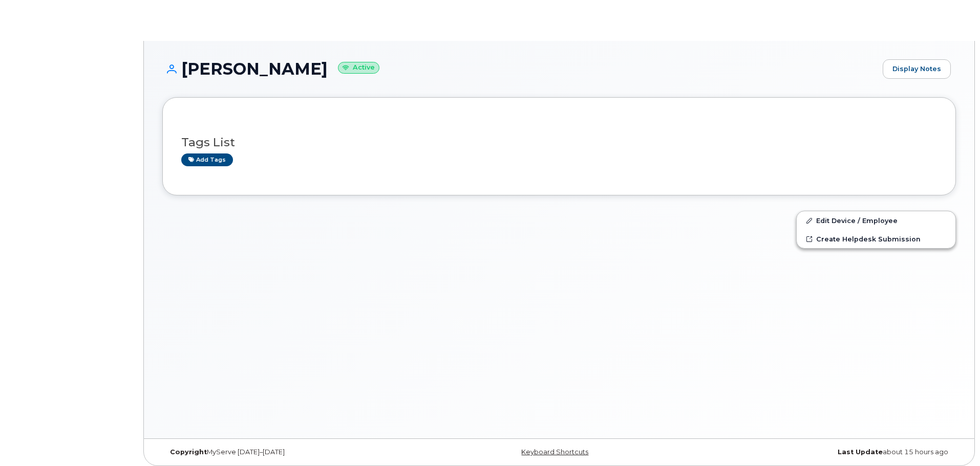 This screenshot has height=466, width=980. I want to click on strong: Last Update, so click(860, 452).